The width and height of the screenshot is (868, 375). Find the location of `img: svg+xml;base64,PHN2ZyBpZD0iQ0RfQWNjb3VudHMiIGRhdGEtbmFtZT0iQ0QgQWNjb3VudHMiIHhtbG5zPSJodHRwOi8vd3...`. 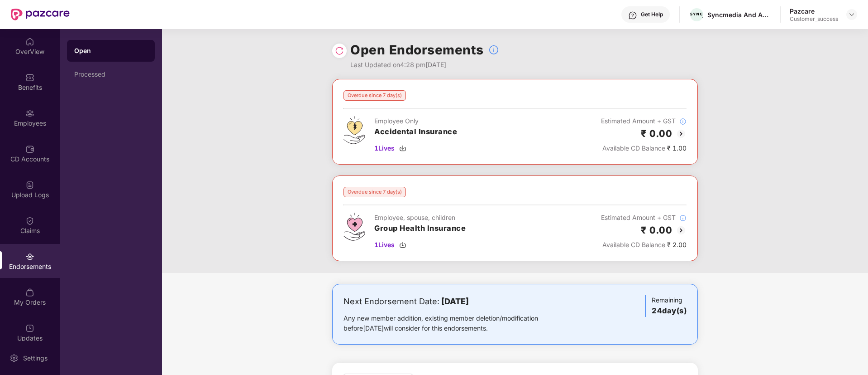

img: svg+xml;base64,PHN2ZyBpZD0iQ0RfQWNjb3VudHMiIGRhdGEtbmFtZT0iQ0QgQWNjb3VudHMiIHhtbG5zPSJodHRwOi8vd3... is located at coordinates (30, 149).